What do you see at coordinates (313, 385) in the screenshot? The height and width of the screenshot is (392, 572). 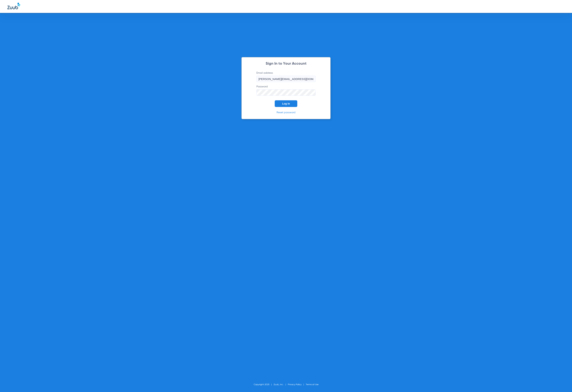 I see `a: Terms of Use` at bounding box center [313, 385].